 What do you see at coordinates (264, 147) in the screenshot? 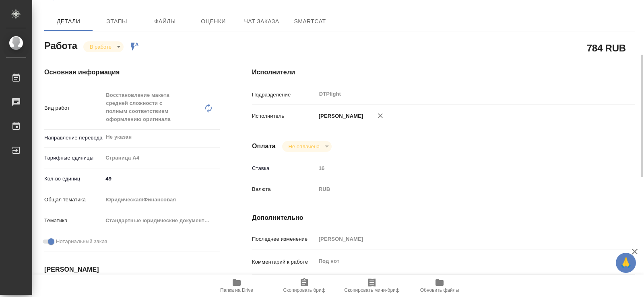
I see `h4: Оплата` at bounding box center [264, 147].